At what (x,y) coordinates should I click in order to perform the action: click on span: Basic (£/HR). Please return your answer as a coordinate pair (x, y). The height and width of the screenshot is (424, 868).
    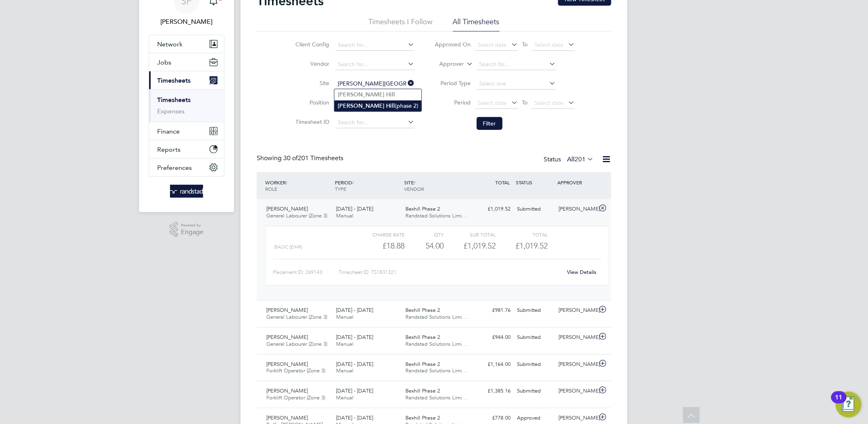
    Looking at the image, I should click on (288, 247).